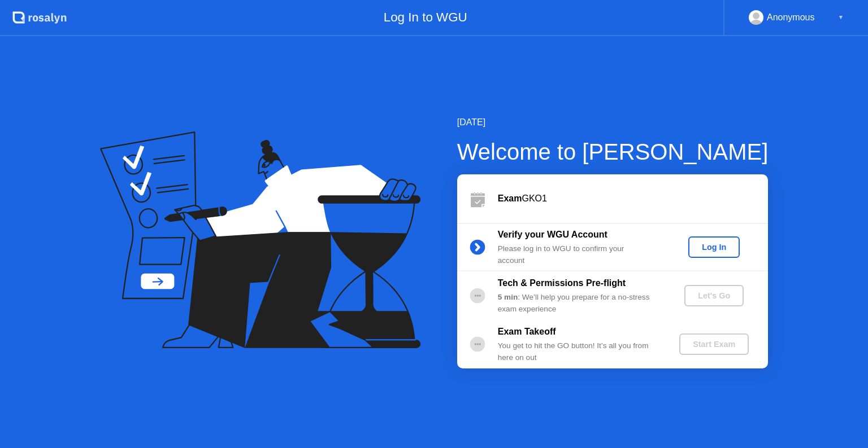  What do you see at coordinates (714, 296) in the screenshot?
I see `div: Let's Go` at bounding box center [714, 296].